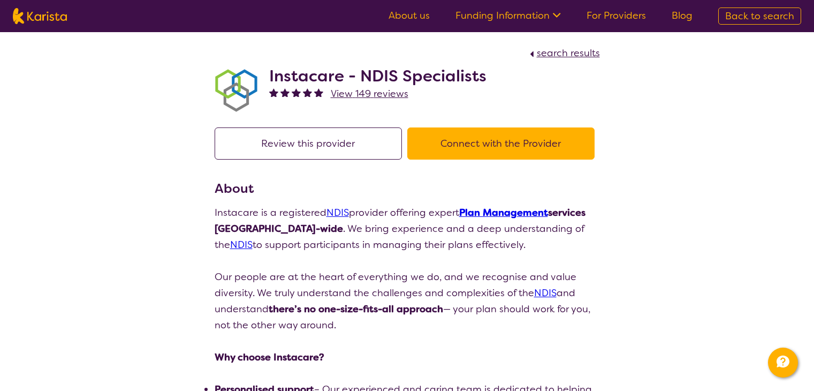 Image resolution: width=814 pixels, height=391 pixels. Describe the element at coordinates (504, 143) in the screenshot. I see `a: Connect with the Provider` at that location.